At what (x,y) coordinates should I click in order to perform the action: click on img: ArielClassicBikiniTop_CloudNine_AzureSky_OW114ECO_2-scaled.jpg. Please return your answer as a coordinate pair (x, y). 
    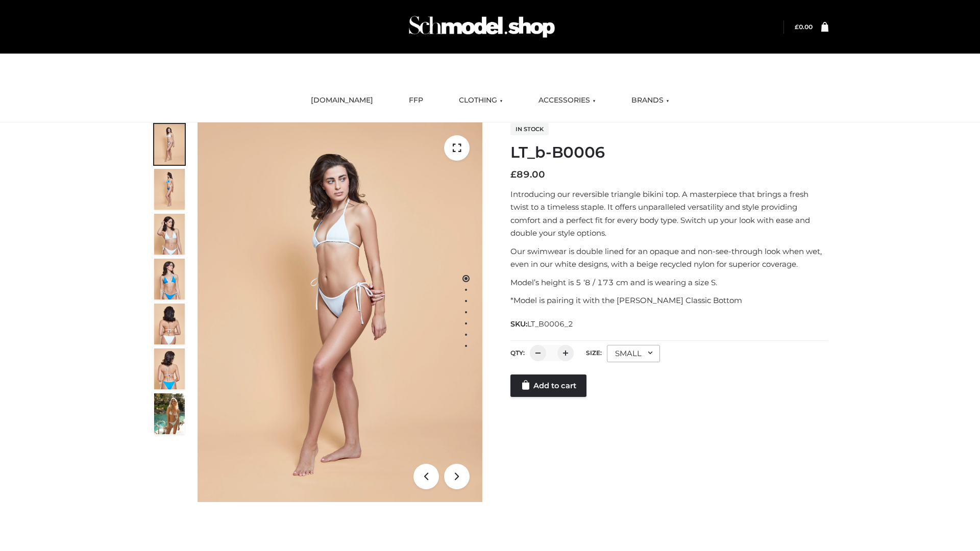
    Looking at the image, I should click on (169, 189).